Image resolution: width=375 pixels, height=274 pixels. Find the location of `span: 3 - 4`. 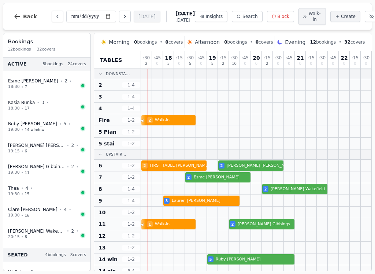

span: 3 - 4 is located at coordinates (131, 271).